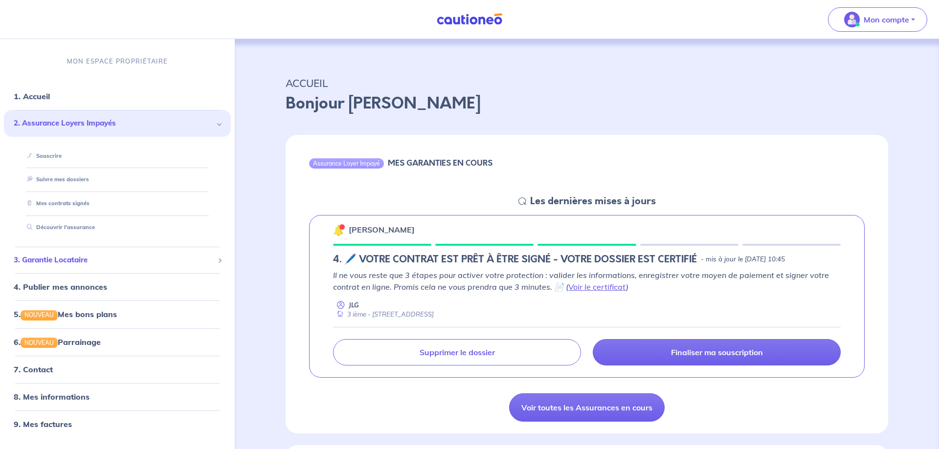 The image size is (939, 449). What do you see at coordinates (59, 227) in the screenshot?
I see `a: Découvrir l'assurance` at bounding box center [59, 227].